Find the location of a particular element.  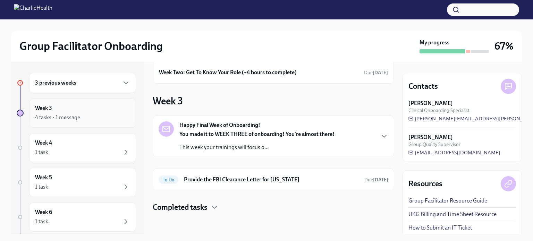

h6: Week 5 is located at coordinates (43, 178).